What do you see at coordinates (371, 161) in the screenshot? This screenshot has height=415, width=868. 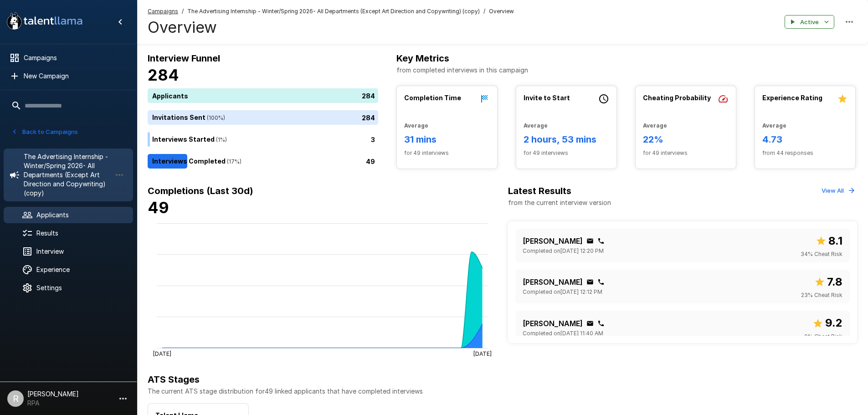 I see `p: 49` at bounding box center [371, 161].